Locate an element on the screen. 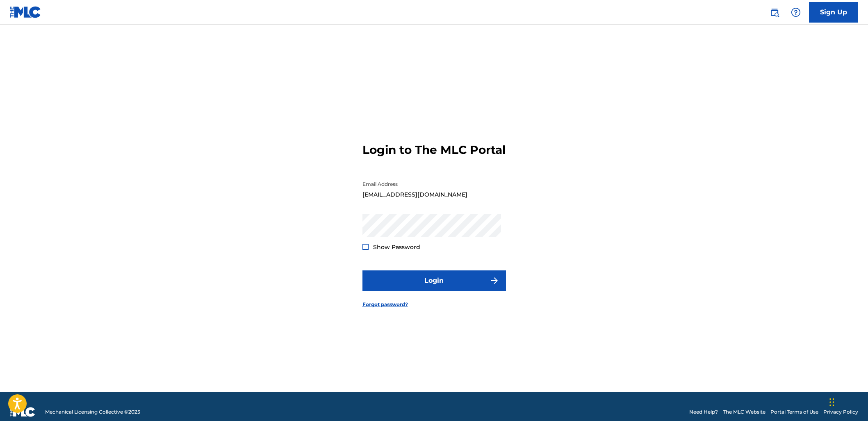  a: Sign Up is located at coordinates (834, 12).